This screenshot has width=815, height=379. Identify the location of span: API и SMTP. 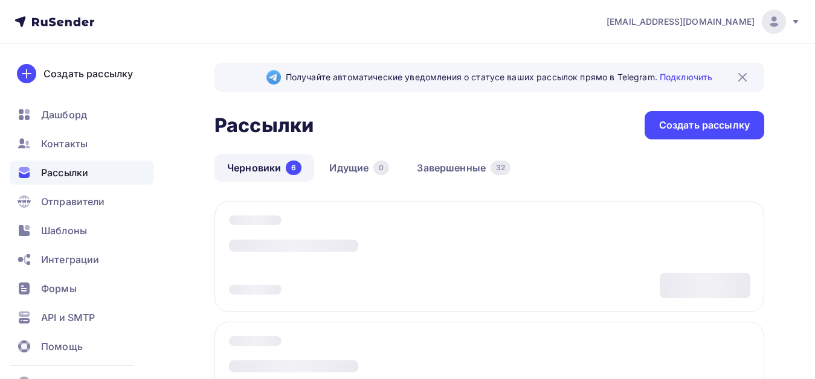
(68, 318).